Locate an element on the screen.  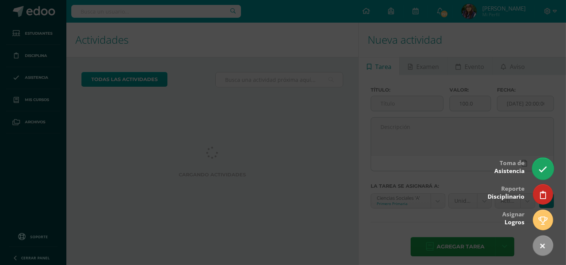
div: Reporte is located at coordinates (506, 192).